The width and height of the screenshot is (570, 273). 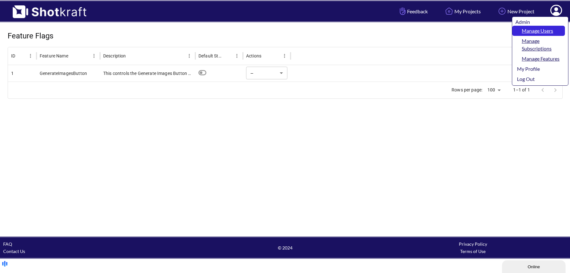 What do you see at coordinates (14, 251) in the screenshot?
I see `a: Contact Us` at bounding box center [14, 251].